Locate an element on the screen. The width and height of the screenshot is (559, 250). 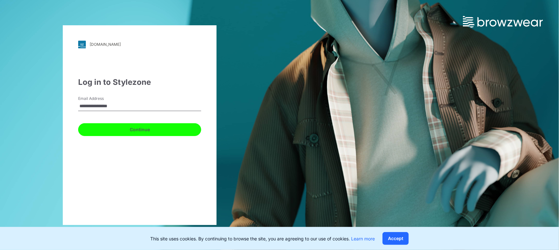
img: browzwear-logo.73288ffb.svg is located at coordinates (503, 22).